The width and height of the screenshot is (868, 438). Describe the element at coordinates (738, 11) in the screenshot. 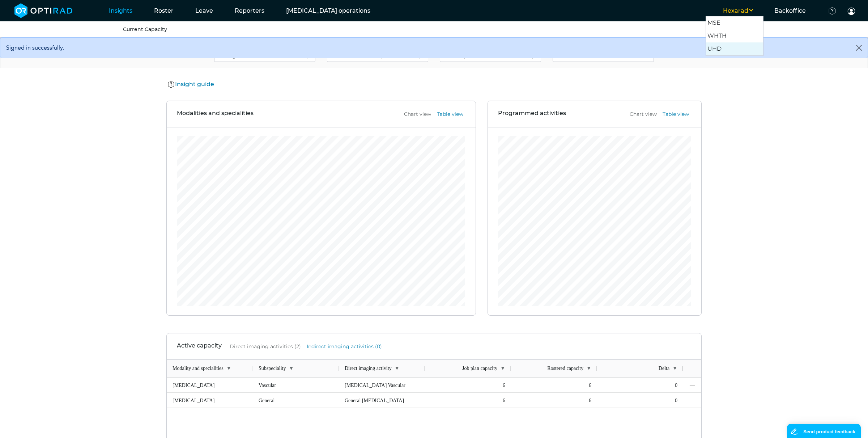

I see `button: Hexarad` at that location.